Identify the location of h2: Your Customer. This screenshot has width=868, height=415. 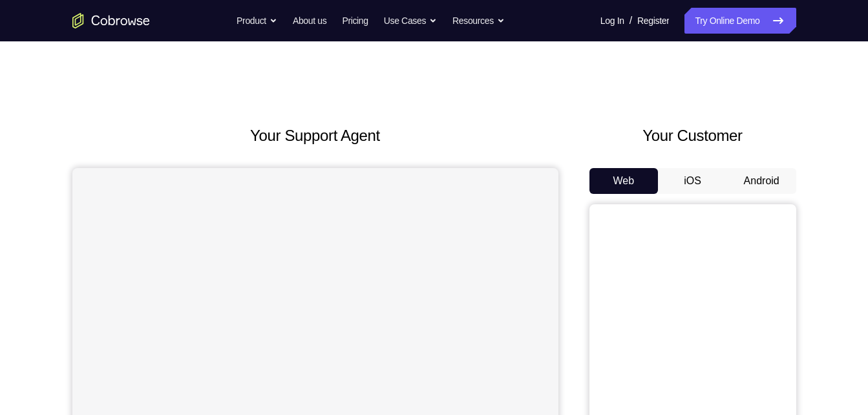
(693, 136).